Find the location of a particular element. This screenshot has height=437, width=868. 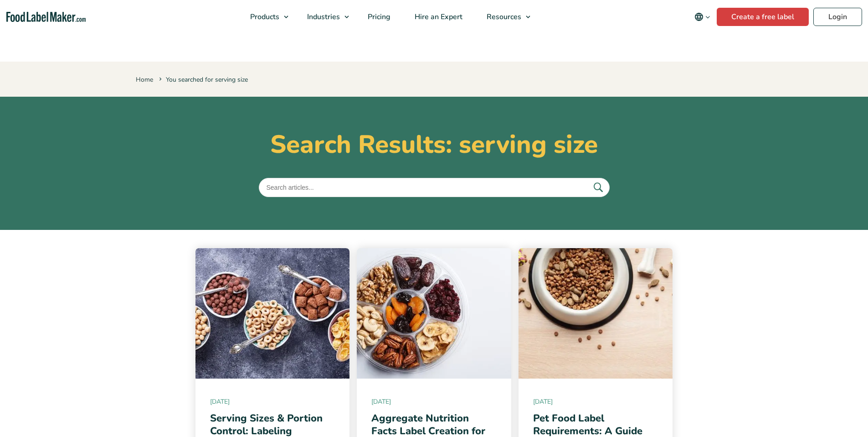

a: Create a free label is located at coordinates (763, 17).